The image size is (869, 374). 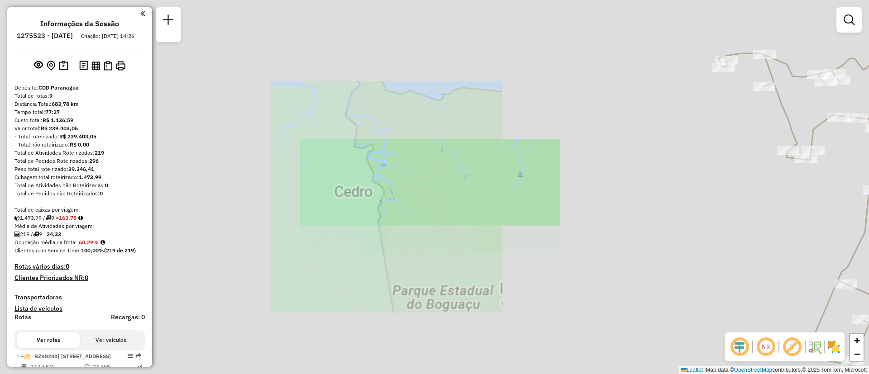 I want to click on h4: Clientes Priorizados NR:, so click(x=80, y=278).